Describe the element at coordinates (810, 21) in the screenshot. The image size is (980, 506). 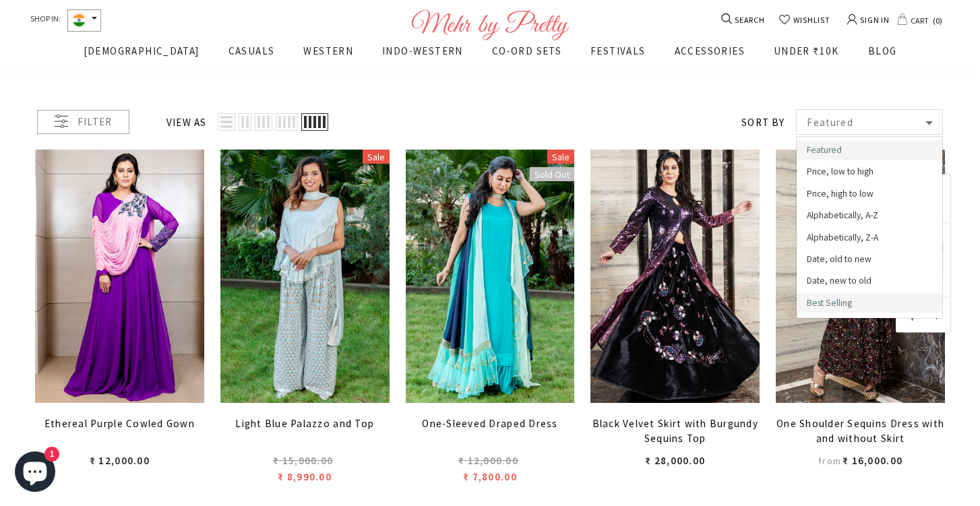
I see `span: WISHLIST` at that location.